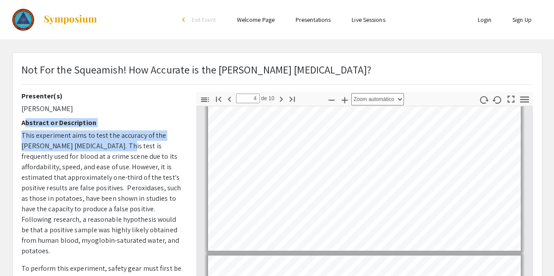 The height and width of the screenshot is (276, 554). Describe the element at coordinates (364, 163) in the screenshot. I see `div: Página 3` at that location.